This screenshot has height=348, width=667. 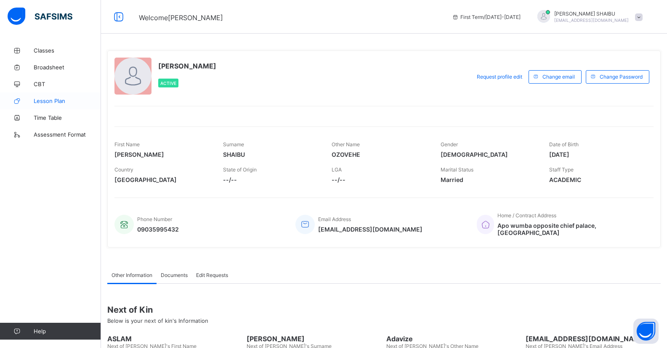 What do you see at coordinates (457, 169) in the screenshot?
I see `span: Marital Status` at bounding box center [457, 169].